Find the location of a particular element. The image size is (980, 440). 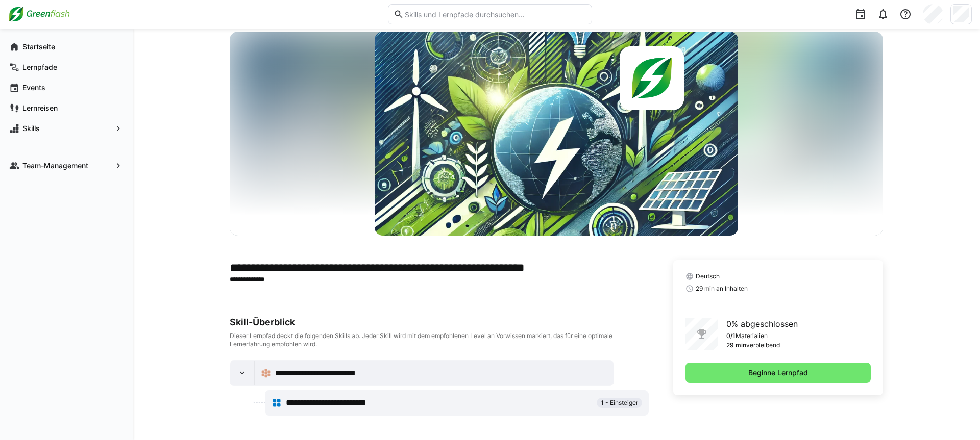

div: Skill-Überblick is located at coordinates (439, 322).